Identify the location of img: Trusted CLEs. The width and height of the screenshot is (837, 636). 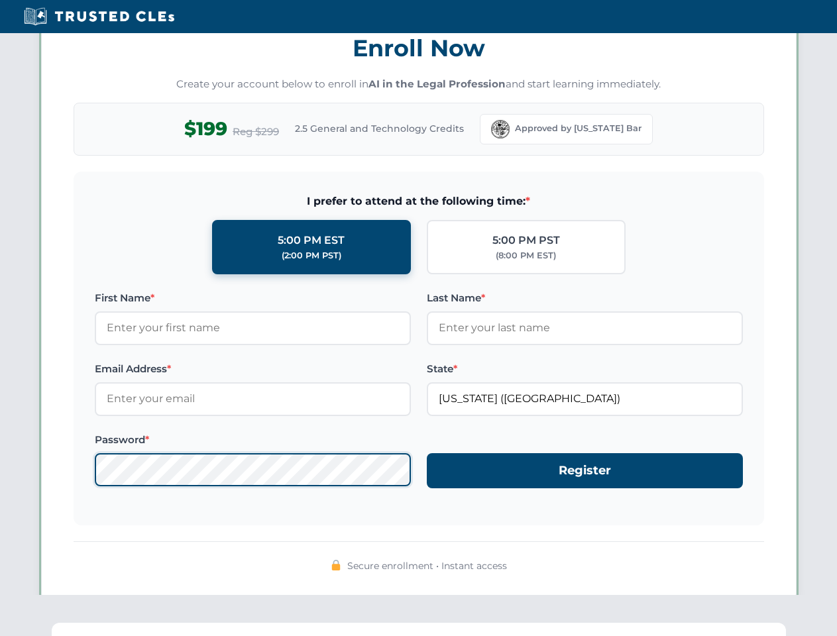
(99, 17).